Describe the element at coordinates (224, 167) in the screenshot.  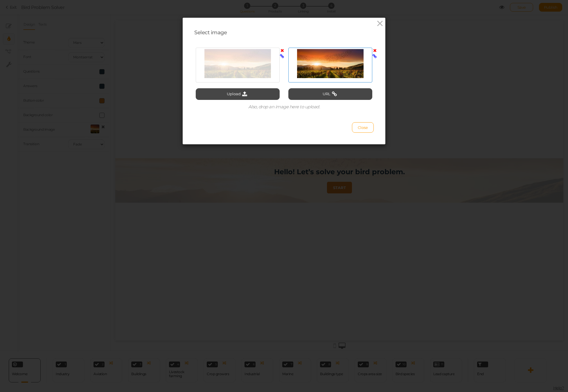
I see `strong: START` at that location.